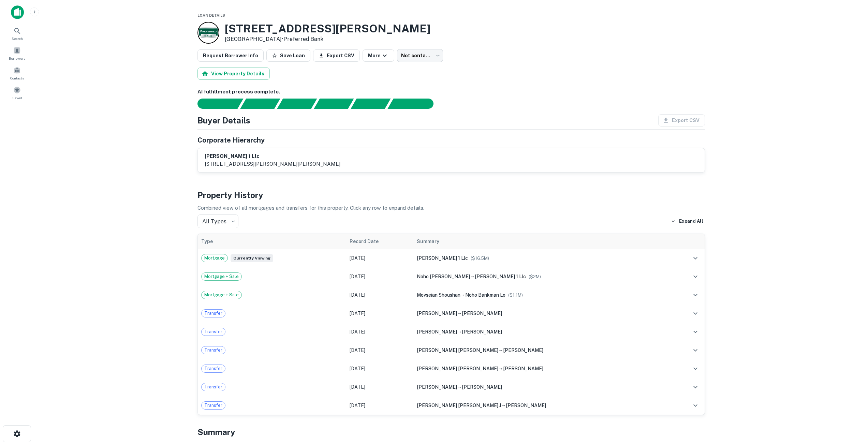 The image size is (868, 445). What do you see at coordinates (452, 92) in the screenshot?
I see `h6: AI fulfillment process complete.` at bounding box center [452, 92].